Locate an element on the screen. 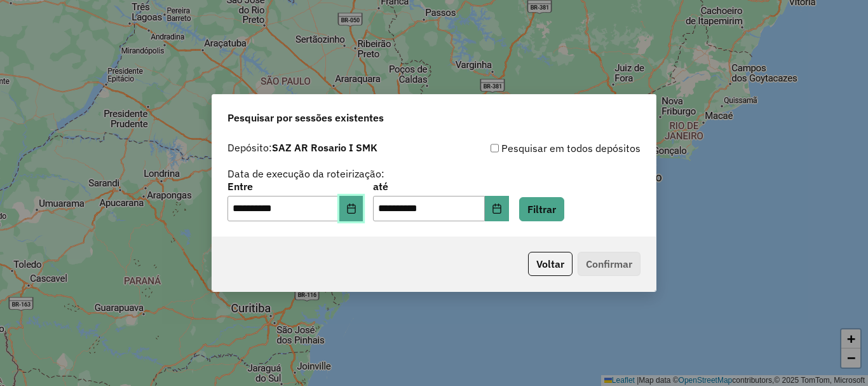 The image size is (868, 386). label: até is located at coordinates (440, 186).